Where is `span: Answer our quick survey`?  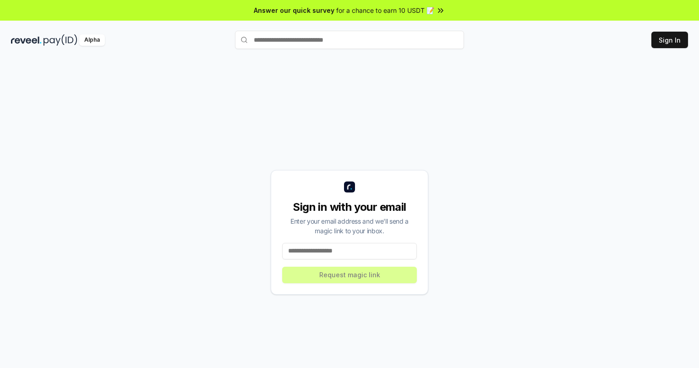
span: Answer our quick survey is located at coordinates (294, 10).